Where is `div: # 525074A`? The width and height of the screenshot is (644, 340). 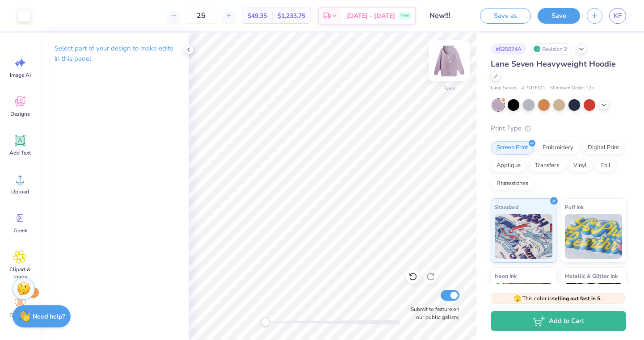
div: # 525074A is located at coordinates (509, 48).